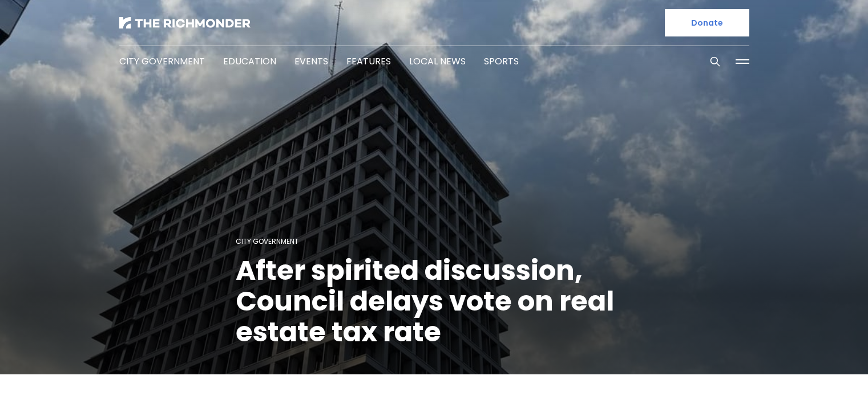  Describe the element at coordinates (706, 23) in the screenshot. I see `a: Donate` at that location.